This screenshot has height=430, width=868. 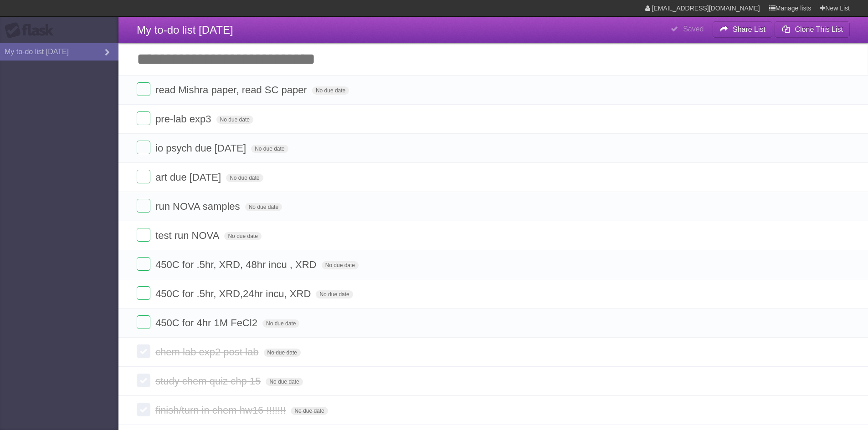 What do you see at coordinates (209, 381) in the screenshot?
I see `span: study chem quiz chp 15` at bounding box center [209, 381].